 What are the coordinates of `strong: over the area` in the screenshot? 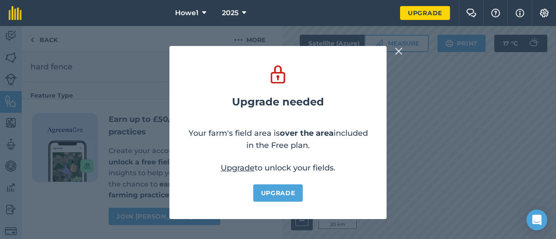 It's located at (307, 133).